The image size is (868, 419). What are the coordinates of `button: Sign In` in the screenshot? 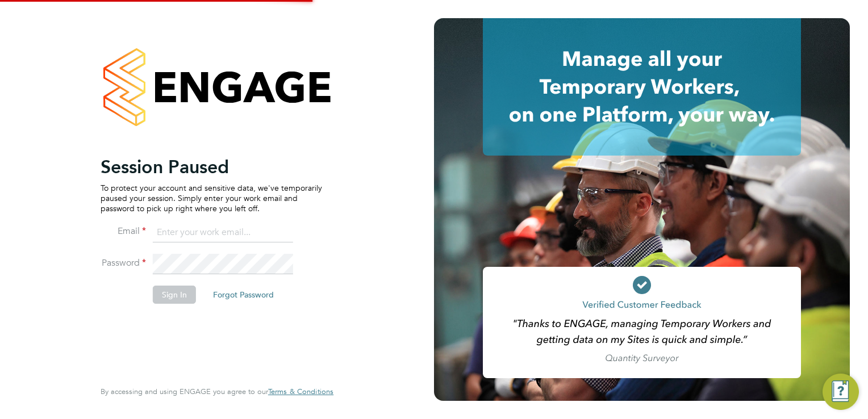 It's located at (175, 295).